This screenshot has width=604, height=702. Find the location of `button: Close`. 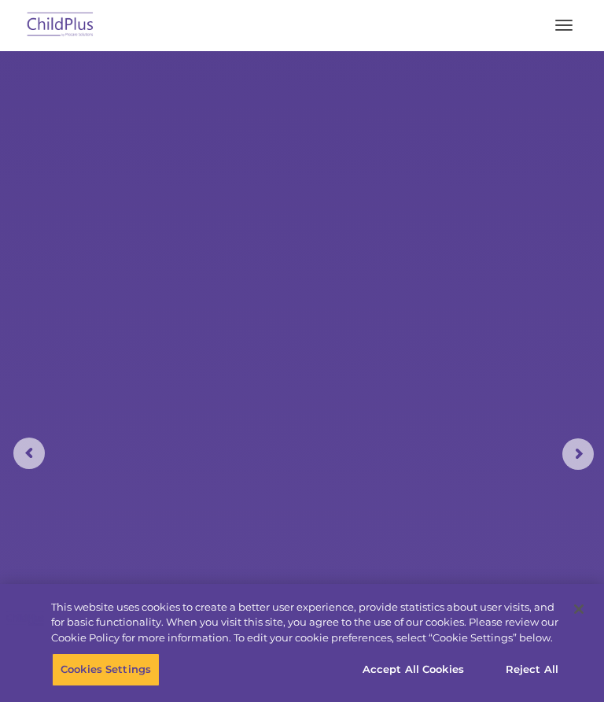

button: Close is located at coordinates (579, 609).